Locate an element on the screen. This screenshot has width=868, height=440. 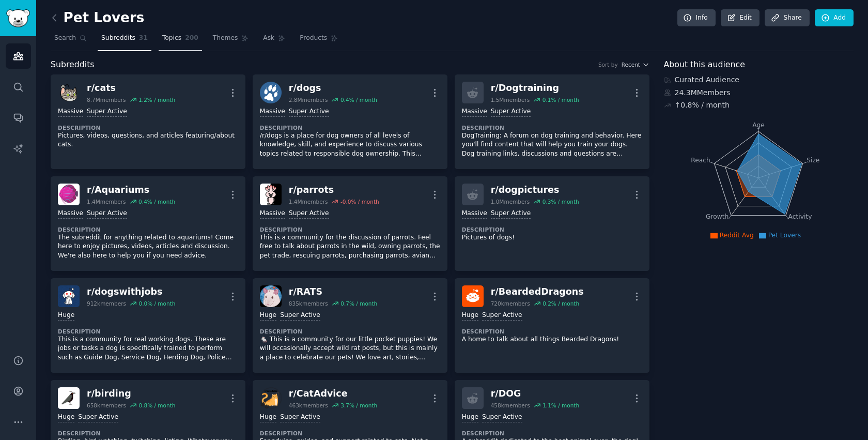
tspan: Activity is located at coordinates (800, 216).